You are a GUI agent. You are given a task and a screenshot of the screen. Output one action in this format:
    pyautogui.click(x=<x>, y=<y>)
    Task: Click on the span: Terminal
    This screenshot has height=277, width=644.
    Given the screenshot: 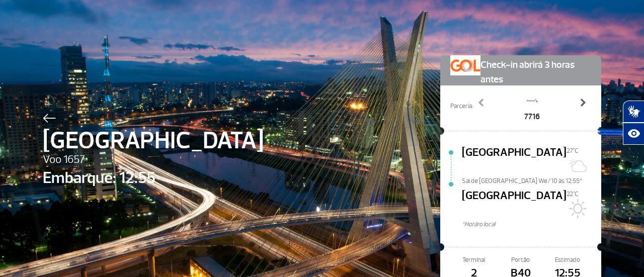 What is the action you would take?
    pyautogui.click(x=473, y=260)
    